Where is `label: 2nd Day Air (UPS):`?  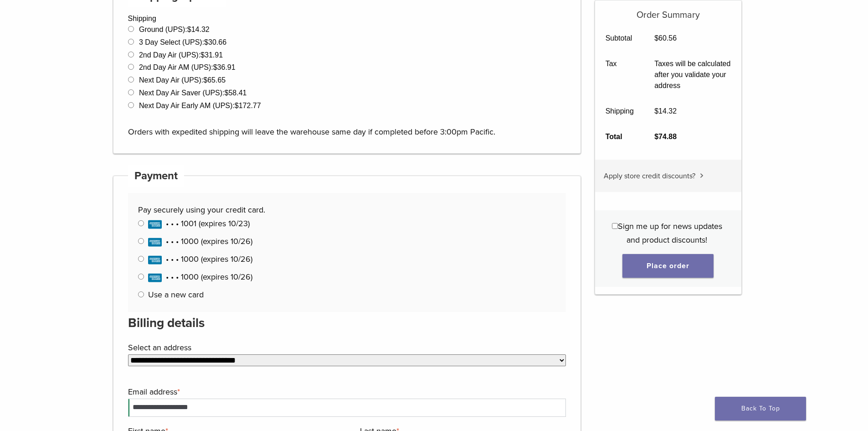
label: 2nd Day Air (UPS): is located at coordinates (181, 55).